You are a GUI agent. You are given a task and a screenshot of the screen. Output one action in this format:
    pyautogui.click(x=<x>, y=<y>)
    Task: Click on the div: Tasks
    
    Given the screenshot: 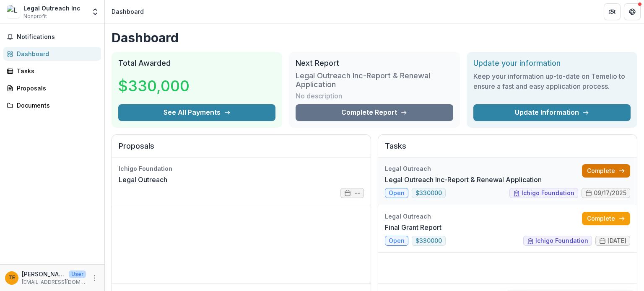 What is the action you would take?
    pyautogui.click(x=55, y=71)
    